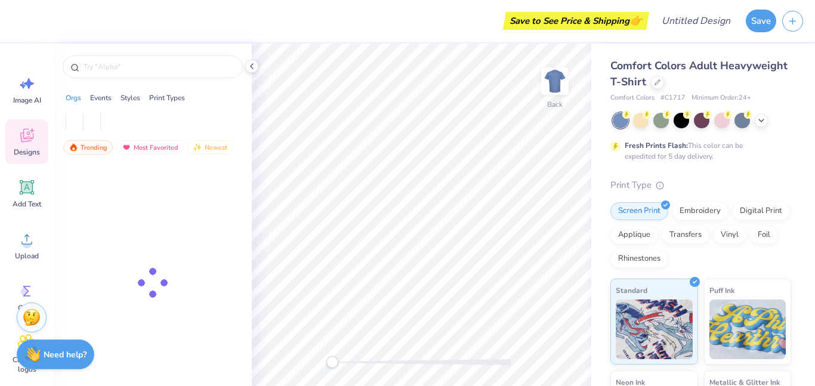 This screenshot has width=815, height=386. Describe the element at coordinates (332, 362) in the screenshot. I see `div: Accessibility label` at that location.